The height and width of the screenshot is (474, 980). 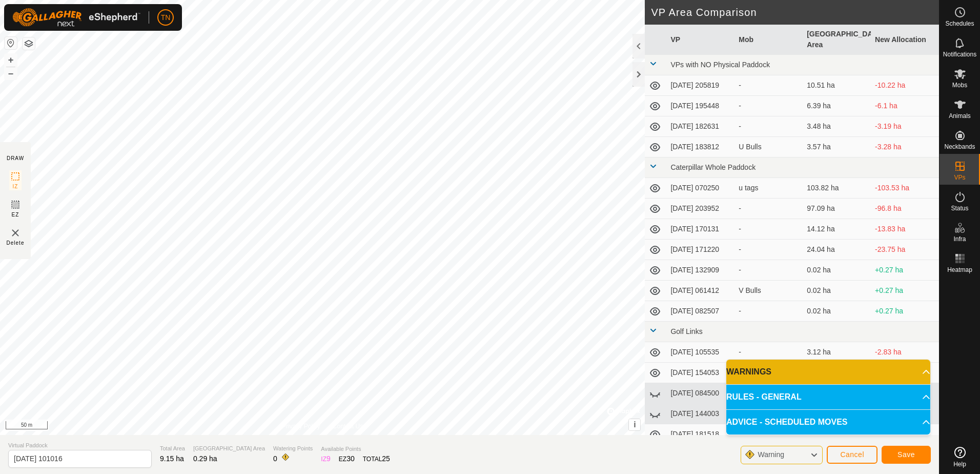 What do you see at coordinates (960, 239) in the screenshot?
I see `span: Infra` at bounding box center [960, 239].